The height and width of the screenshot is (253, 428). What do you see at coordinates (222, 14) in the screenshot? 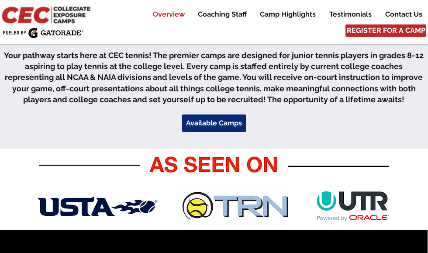
I see `p: Coaching Staff` at bounding box center [222, 14].